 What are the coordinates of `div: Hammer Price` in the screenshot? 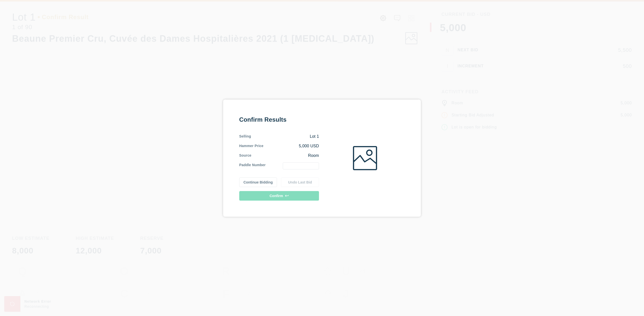 It's located at (252, 146).